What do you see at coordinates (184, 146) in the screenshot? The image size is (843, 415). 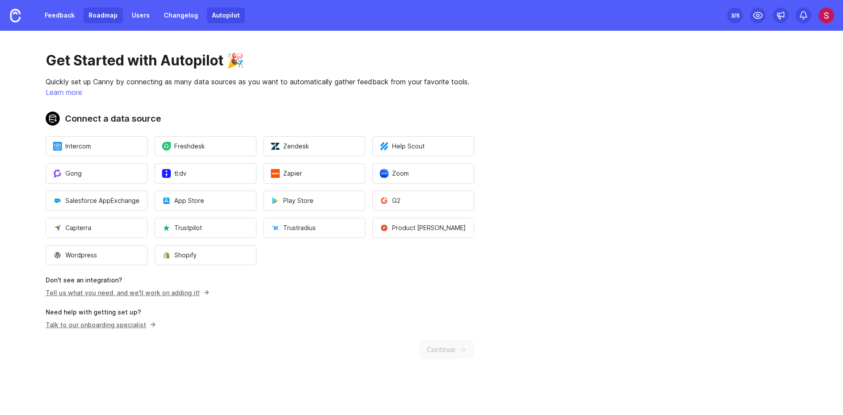 I see `span: Freshdesk` at bounding box center [184, 146].